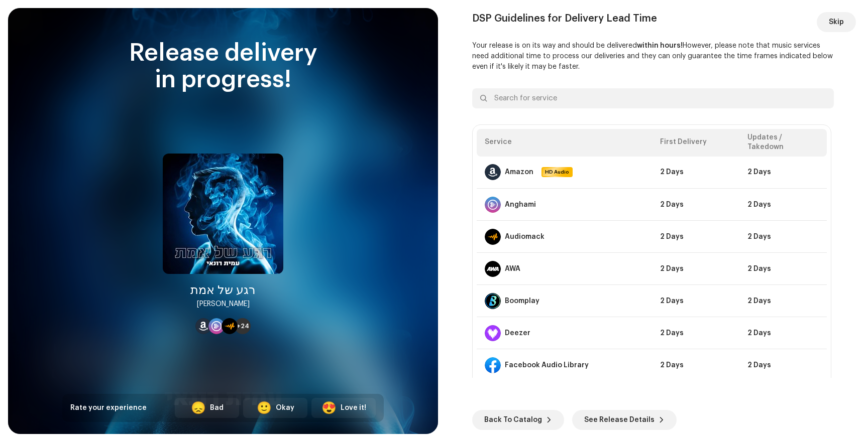 The image size is (868, 442). What do you see at coordinates (108, 408) in the screenshot?
I see `span: Rate your experience` at bounding box center [108, 408].